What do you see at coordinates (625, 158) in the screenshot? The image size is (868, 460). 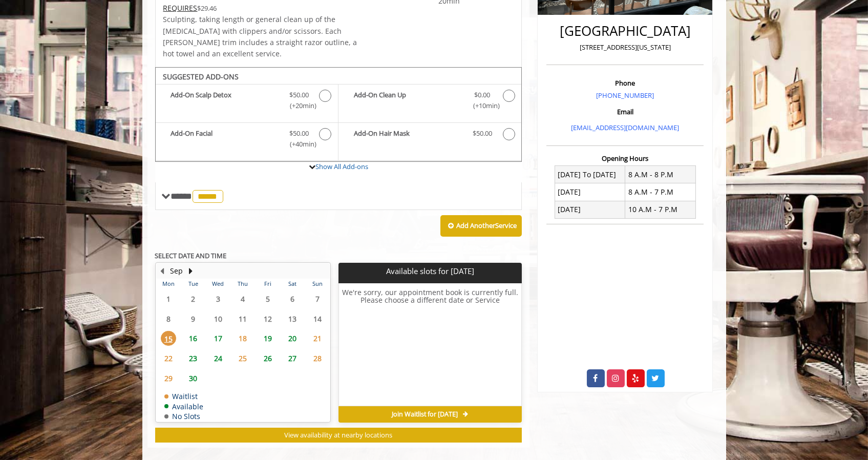 I see `h3: Opening Hours` at bounding box center [625, 158].